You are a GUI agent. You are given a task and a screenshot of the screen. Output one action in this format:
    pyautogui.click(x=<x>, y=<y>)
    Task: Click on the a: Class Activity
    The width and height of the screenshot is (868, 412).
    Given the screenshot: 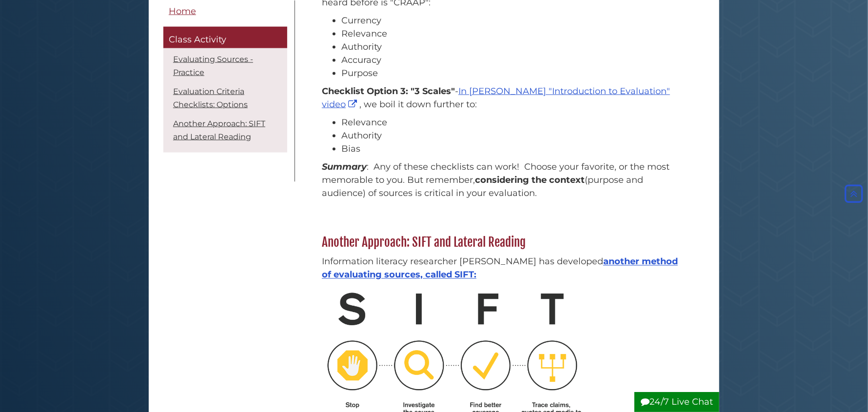 What is the action you would take?
    pyautogui.click(x=225, y=38)
    